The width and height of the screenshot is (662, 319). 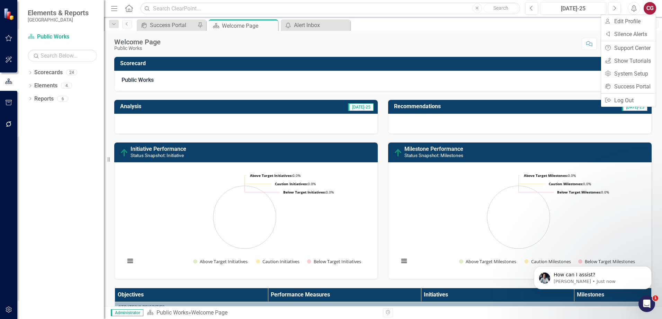 What do you see at coordinates (566, 184) in the screenshot?
I see `tspan: Caution Milestones:` at bounding box center [566, 184].